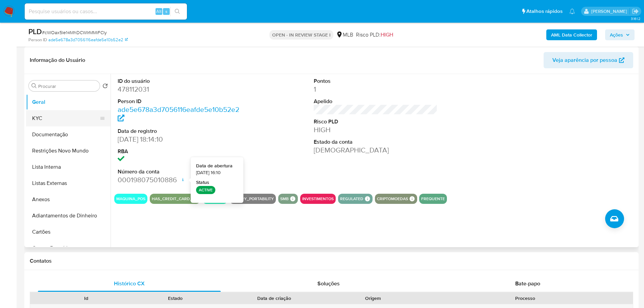  Describe the element at coordinates (528, 283) in the screenshot. I see `span: Bate-papo` at that location.